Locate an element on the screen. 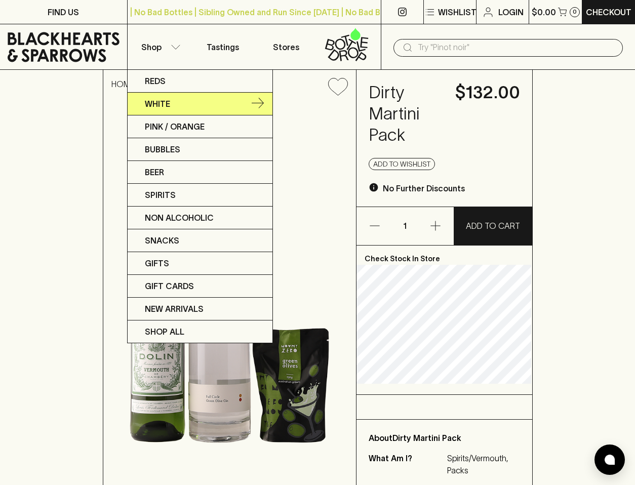 The width and height of the screenshot is (635, 485). p: Spirits is located at coordinates (160, 195).